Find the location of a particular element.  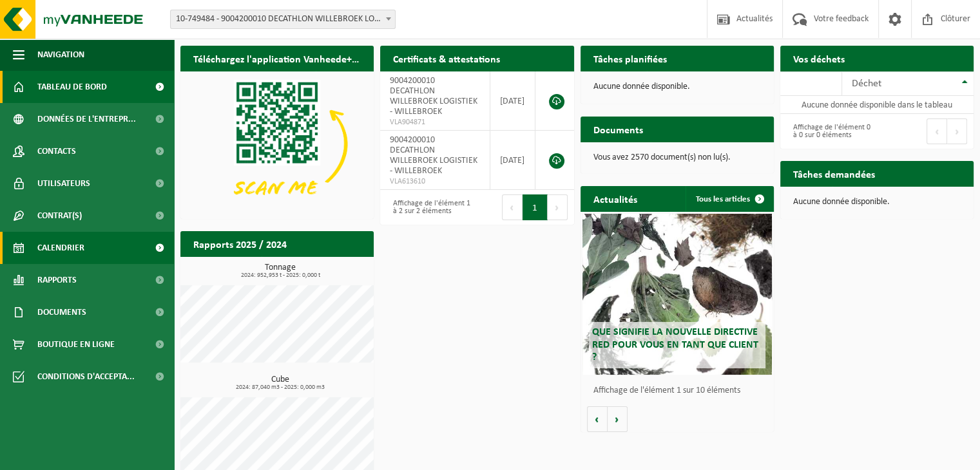

span: VLA613610 is located at coordinates (435, 182).